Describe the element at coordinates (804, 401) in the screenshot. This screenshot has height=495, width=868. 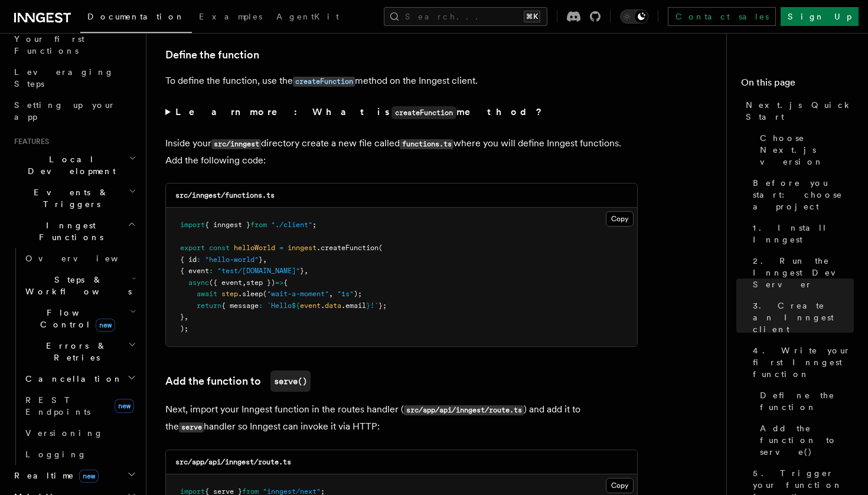
I see `a: Define the function` at that location.